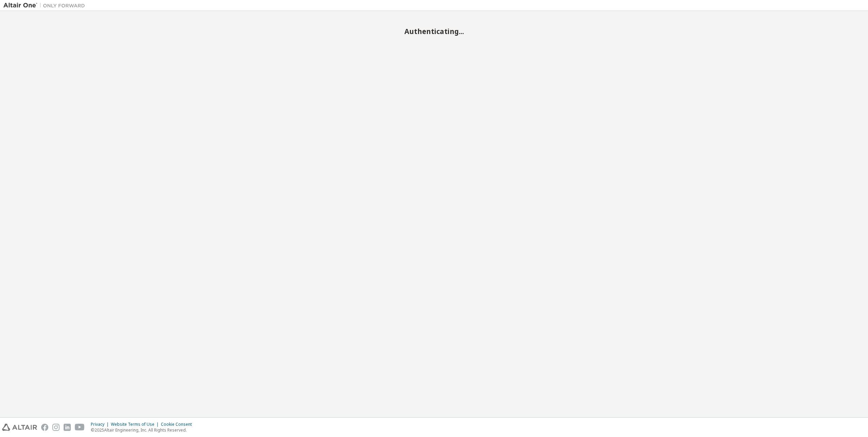  I want to click on img: linkedin.svg, so click(67, 427).